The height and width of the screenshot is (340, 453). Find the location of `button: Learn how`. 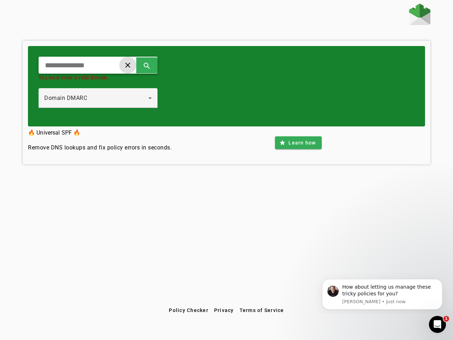

button: Learn how is located at coordinates (298, 143).